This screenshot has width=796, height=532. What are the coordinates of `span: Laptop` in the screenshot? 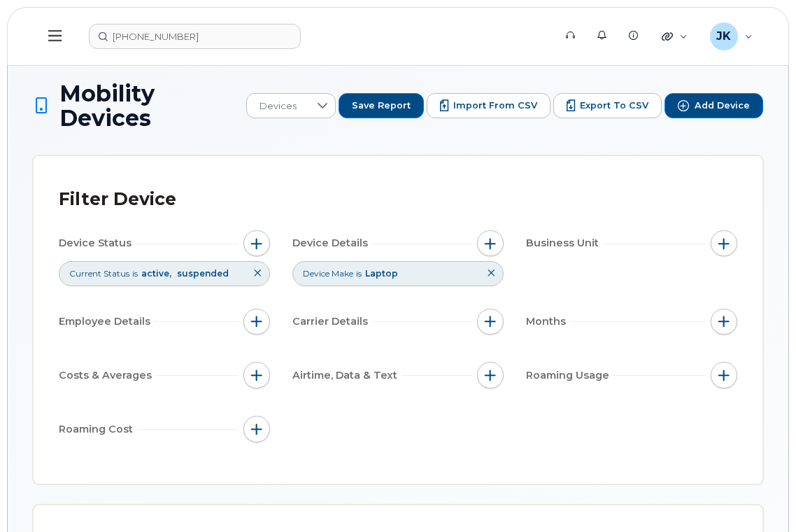 It's located at (381, 273).